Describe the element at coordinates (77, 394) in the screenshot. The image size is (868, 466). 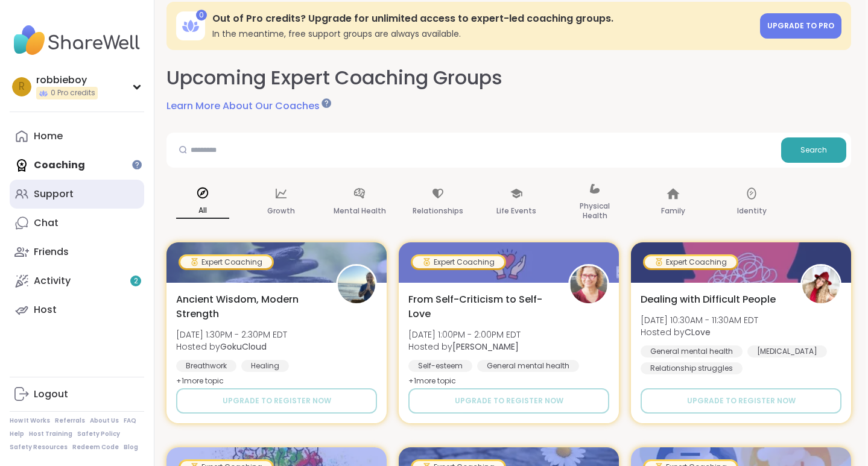
I see `a: Logout` at that location.